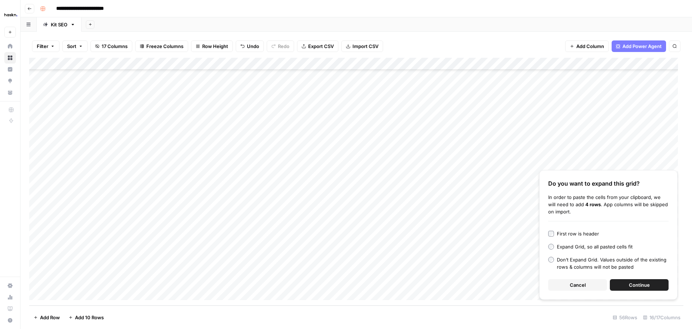 This screenshot has width=692, height=329. I want to click on a: Browse, so click(10, 58).